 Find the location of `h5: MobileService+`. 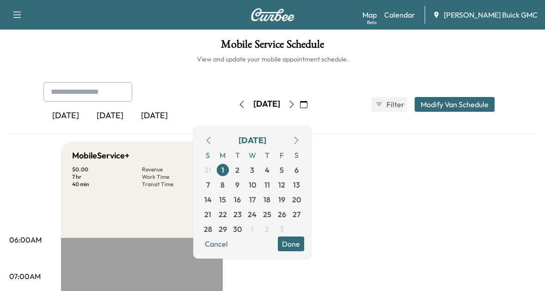

h5: MobileService+ is located at coordinates (101, 156).